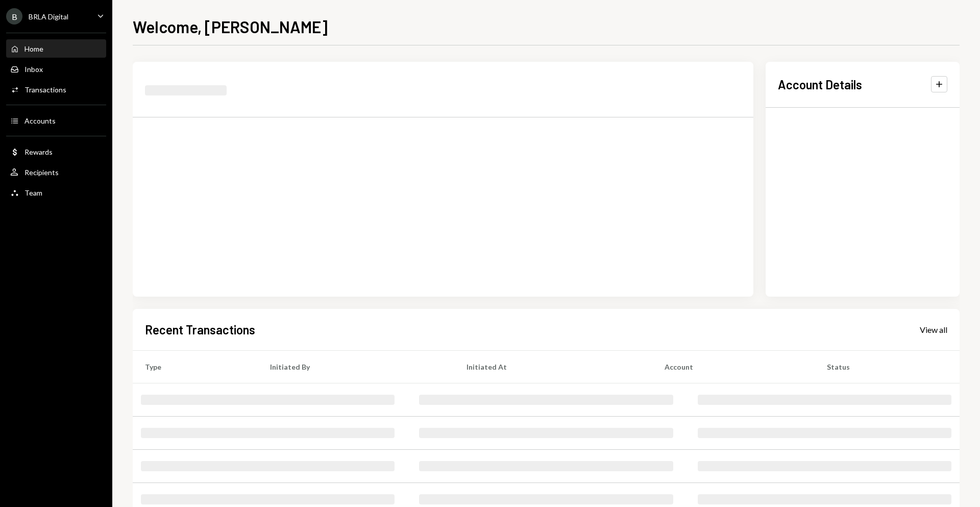 This screenshot has height=507, width=980. Describe the element at coordinates (56, 69) in the screenshot. I see `a: Inbox` at that location.